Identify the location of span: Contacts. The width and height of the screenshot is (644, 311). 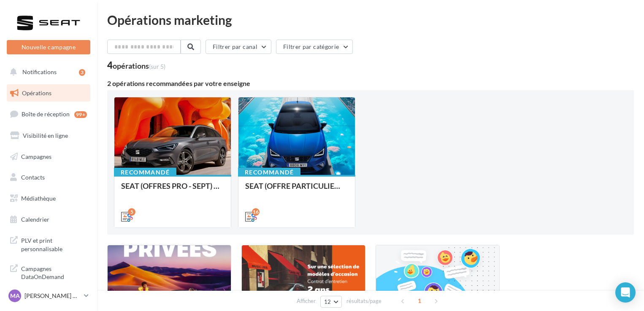
(33, 177).